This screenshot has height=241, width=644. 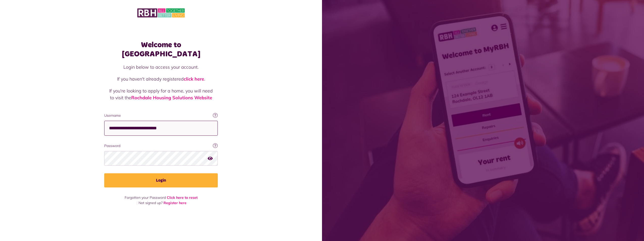 What do you see at coordinates (161, 13) in the screenshot?
I see `img: MyRBH` at bounding box center [161, 13].